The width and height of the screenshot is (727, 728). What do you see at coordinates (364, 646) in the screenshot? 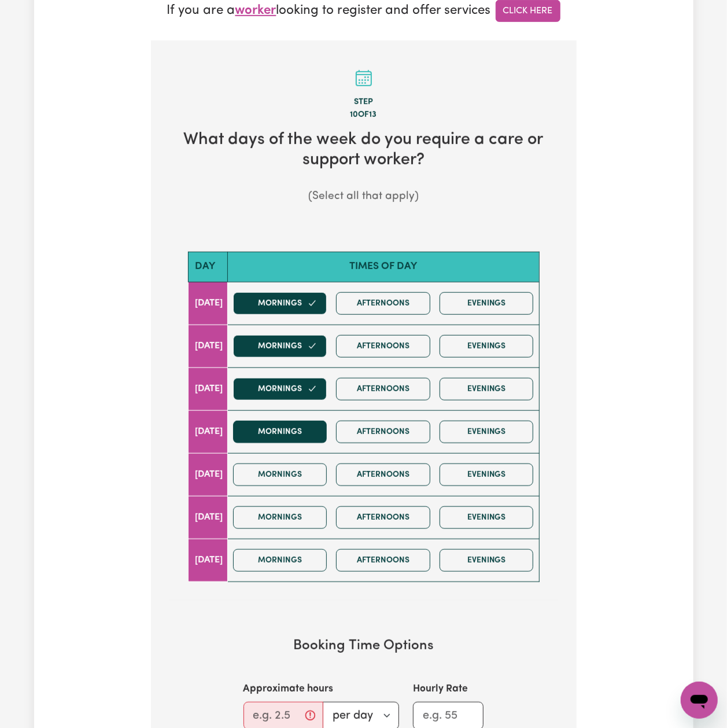
I see `h3: Booking Time Options` at bounding box center [364, 646].